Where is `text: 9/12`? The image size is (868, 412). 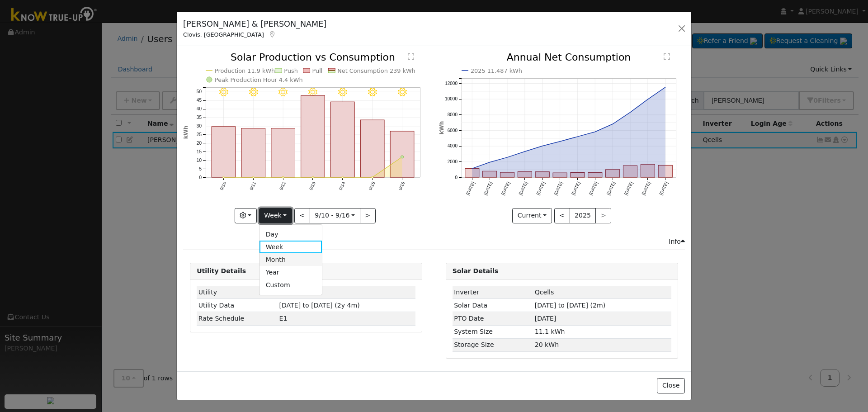
text: 9/12 is located at coordinates (283, 186).